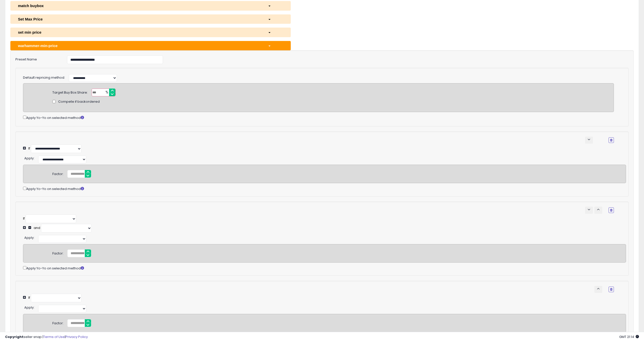  I want to click on label: Preset Name, so click(37, 59).